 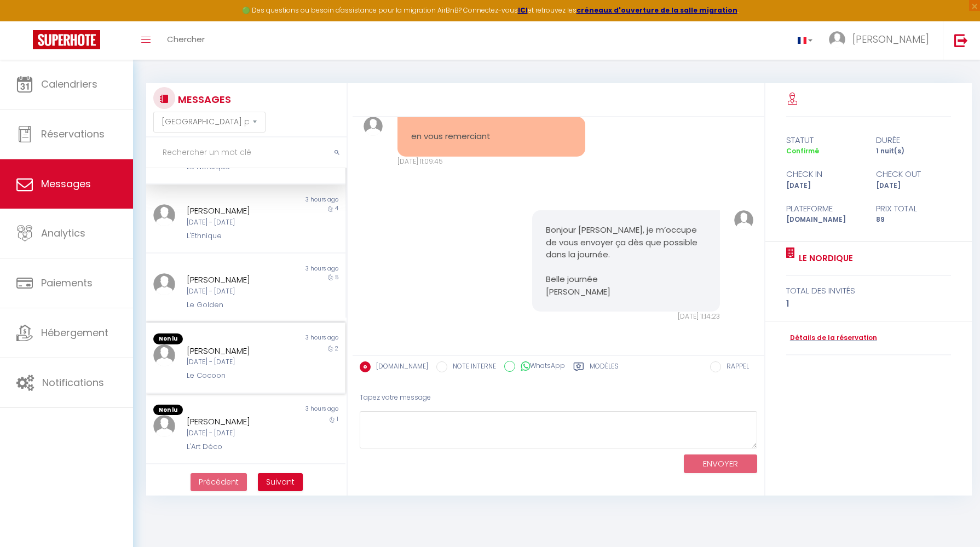 I want to click on a: Détails de la réservation, so click(x=832, y=338).